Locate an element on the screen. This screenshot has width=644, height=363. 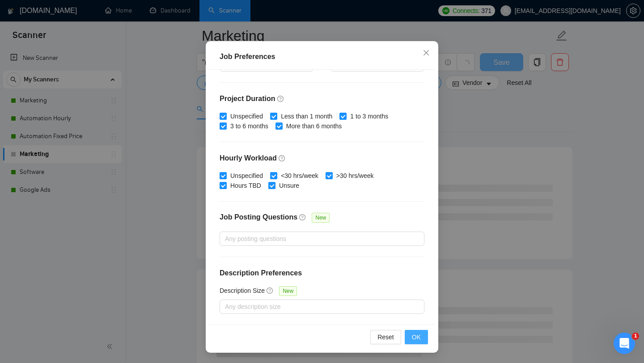
h4: Job Posting Questions is located at coordinates (258, 217).